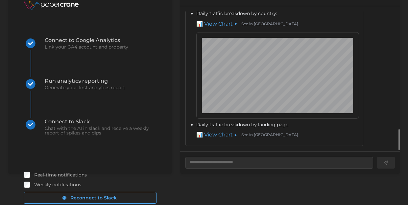  I want to click on span: Link your GA4 account and property, so click(86, 47).